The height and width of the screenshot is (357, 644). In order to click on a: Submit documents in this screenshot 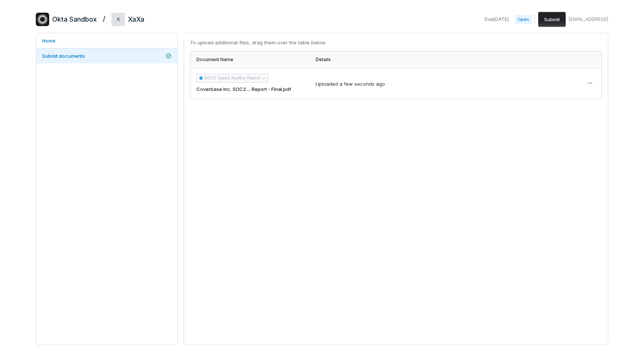, I will do `click(107, 56)`.